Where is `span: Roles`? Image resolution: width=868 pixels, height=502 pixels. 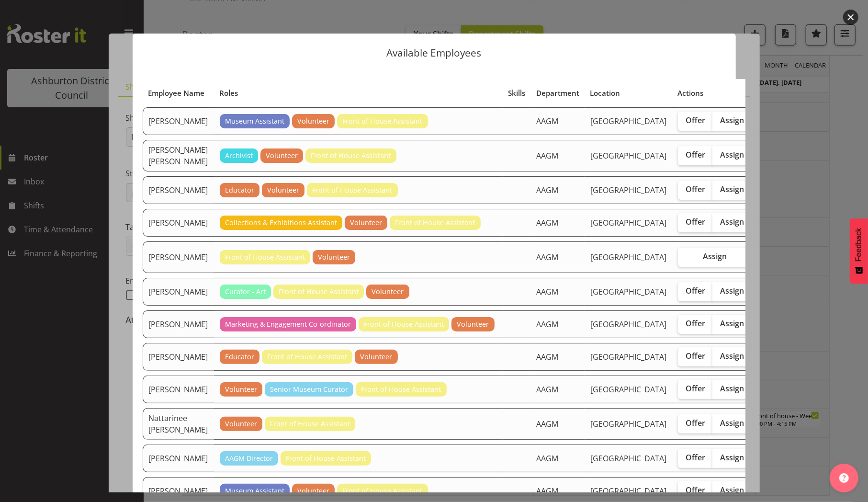
span: Roles is located at coordinates (228, 93).